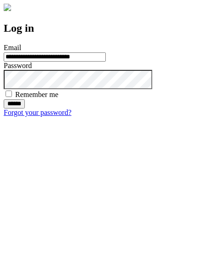  I want to click on img: logo-4e3dc11c47720685a147b03b5a06dd966a58ff35d612b21f08c02c0306f2b779.png, so click(7, 7).